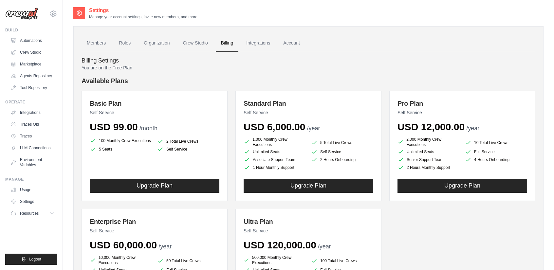 The width and height of the screenshot is (554, 270). What do you see at coordinates (32, 76) in the screenshot?
I see `a: Agents Repository` at bounding box center [32, 76].